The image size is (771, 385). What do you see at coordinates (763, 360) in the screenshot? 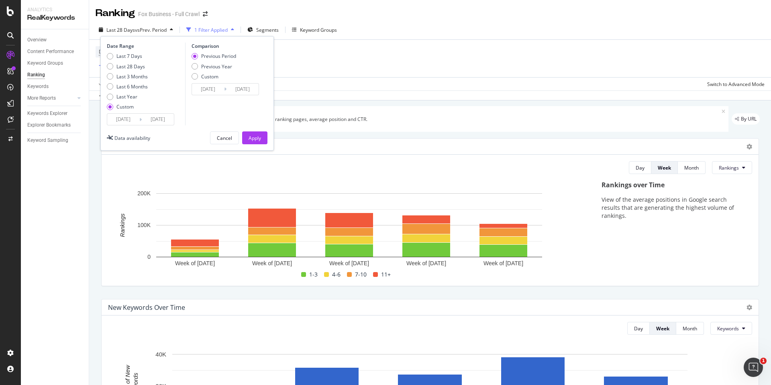
I see `span: 1` at bounding box center [763, 360].